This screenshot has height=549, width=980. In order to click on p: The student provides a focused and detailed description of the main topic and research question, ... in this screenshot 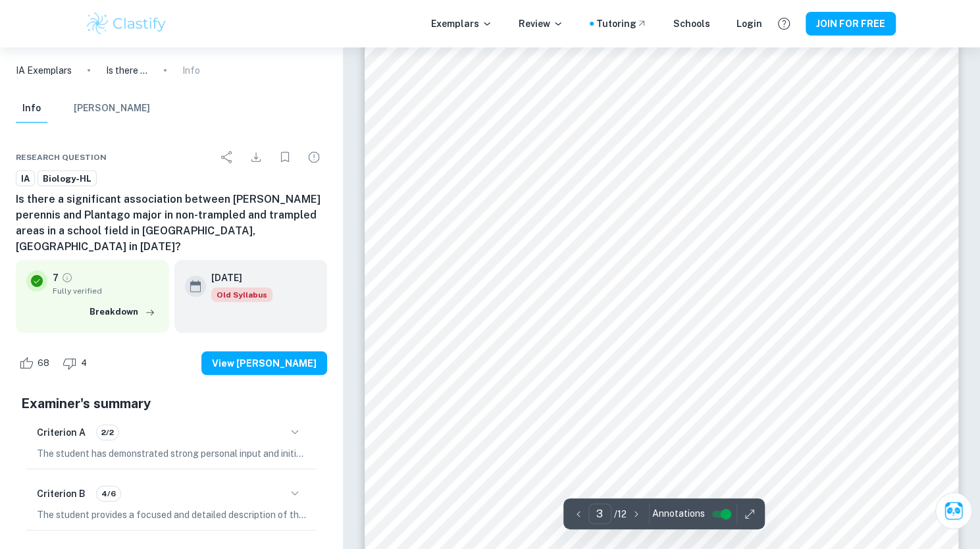, I will do `click(171, 515)`.